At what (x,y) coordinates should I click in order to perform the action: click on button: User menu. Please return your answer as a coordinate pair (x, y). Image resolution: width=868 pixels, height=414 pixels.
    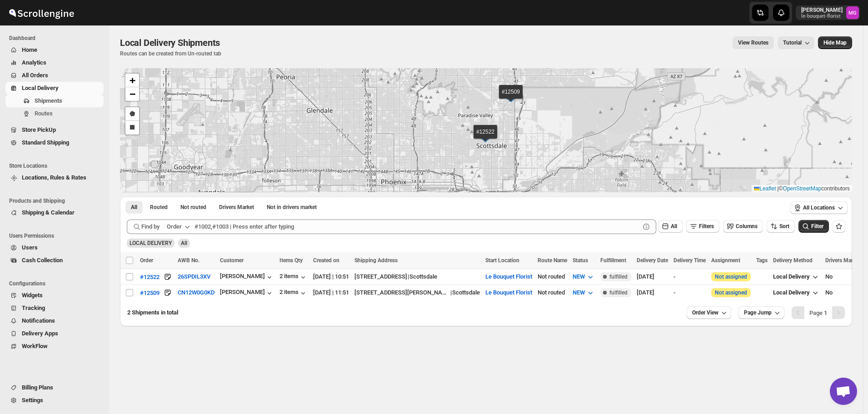
    Looking at the image, I should click on (827, 13).